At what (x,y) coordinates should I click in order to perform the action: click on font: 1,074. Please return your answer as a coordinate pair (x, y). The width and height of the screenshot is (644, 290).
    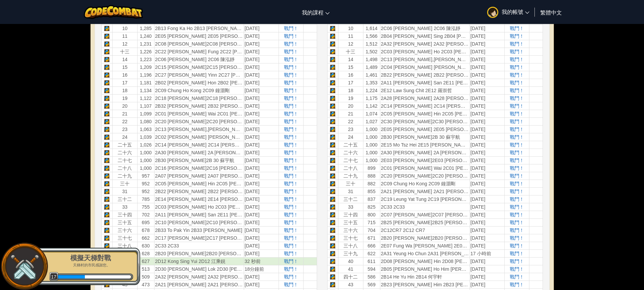
    Looking at the image, I should click on (371, 114).